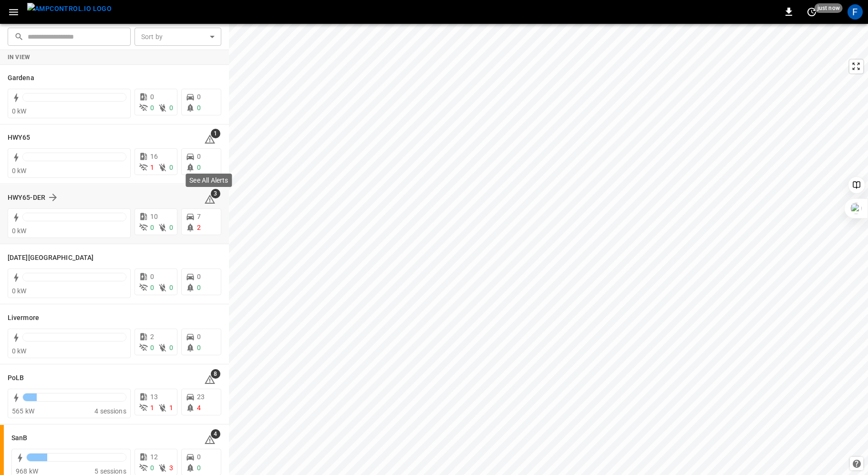 The image size is (868, 475). I want to click on strong: In View, so click(19, 57).